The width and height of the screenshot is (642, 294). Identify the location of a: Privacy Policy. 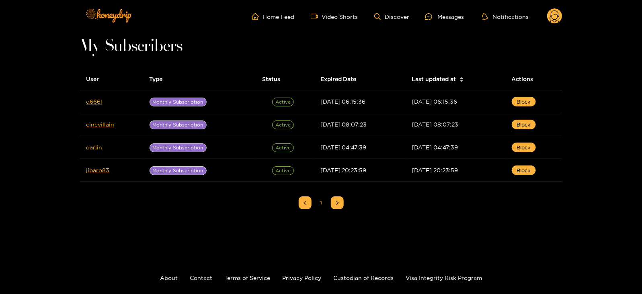
(302, 278).